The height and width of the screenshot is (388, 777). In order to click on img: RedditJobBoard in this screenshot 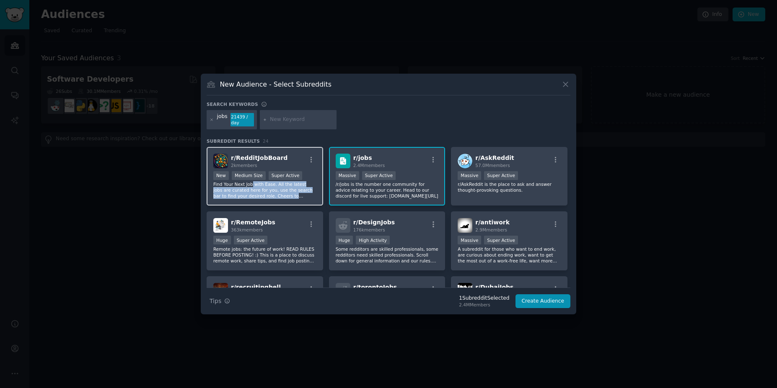, I will do `click(220, 161)`.